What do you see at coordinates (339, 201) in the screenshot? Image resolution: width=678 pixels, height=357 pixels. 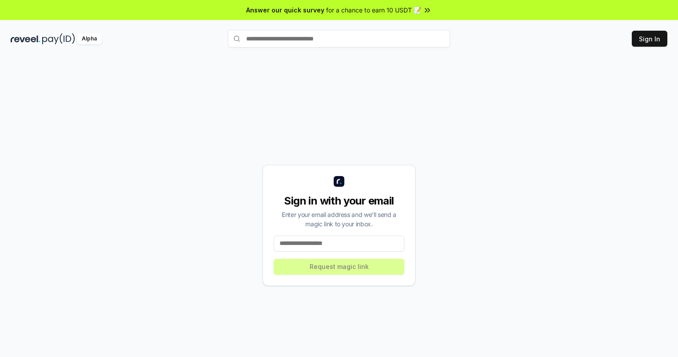 I see `div: Sign in with your email` at bounding box center [339, 201].